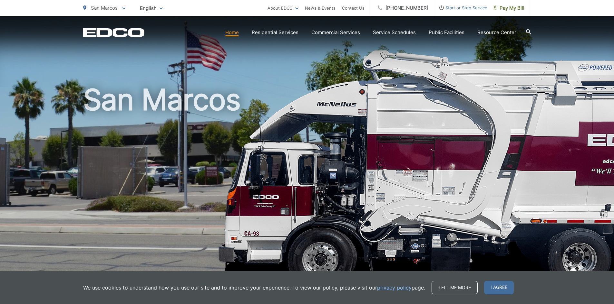 The height and width of the screenshot is (304, 614). Describe the element at coordinates (394, 33) in the screenshot. I see `a: Service Schedules` at that location.